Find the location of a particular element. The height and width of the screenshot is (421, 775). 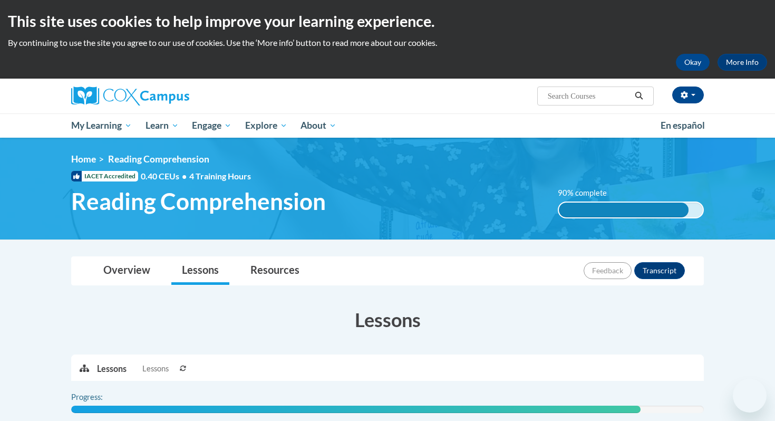

span: My Learning is located at coordinates (101, 125).